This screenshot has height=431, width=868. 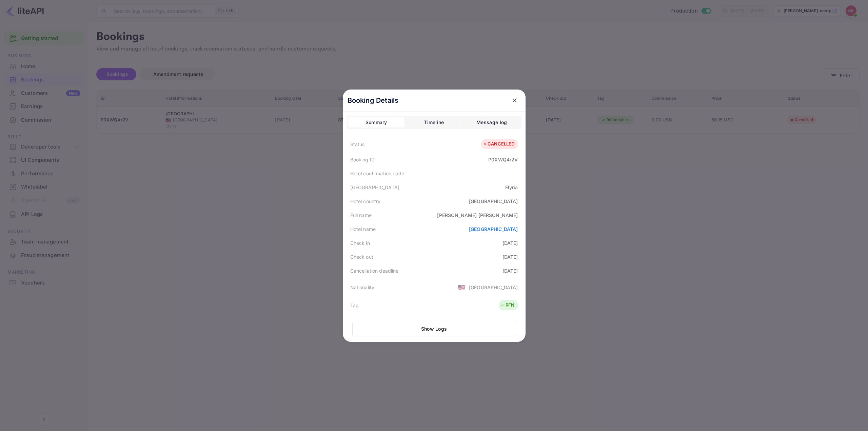 I want to click on div: RFN, so click(x=508, y=305).